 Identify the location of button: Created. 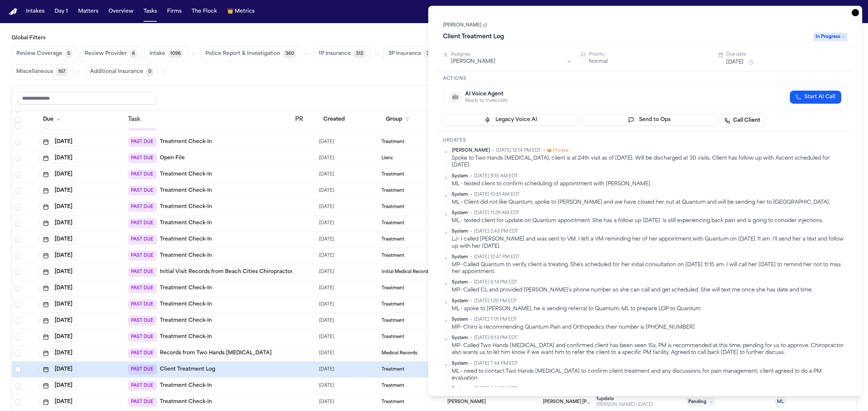
(334, 120).